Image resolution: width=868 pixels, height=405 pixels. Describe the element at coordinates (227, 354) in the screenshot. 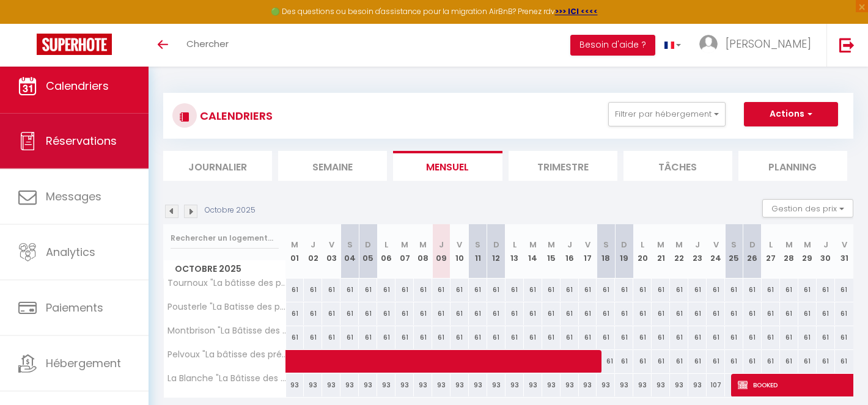

I see `span: Pelvoux "La bâtisse des prés"` at that location.